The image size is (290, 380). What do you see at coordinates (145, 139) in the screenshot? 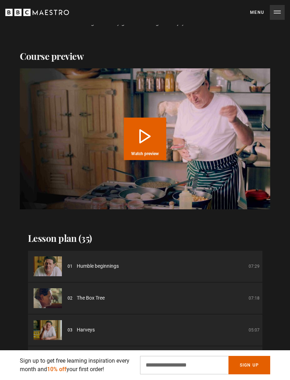
I see `video-js: Video Player` at bounding box center [145, 139].